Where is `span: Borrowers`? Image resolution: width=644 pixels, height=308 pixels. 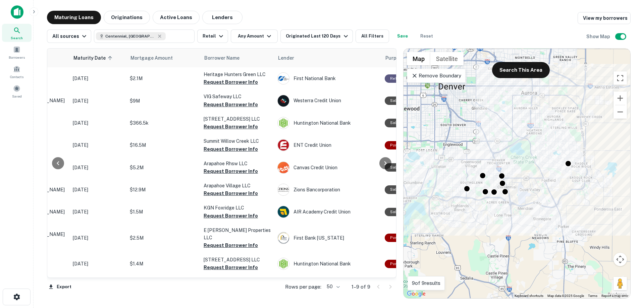 span: Borrowers is located at coordinates (17, 57).